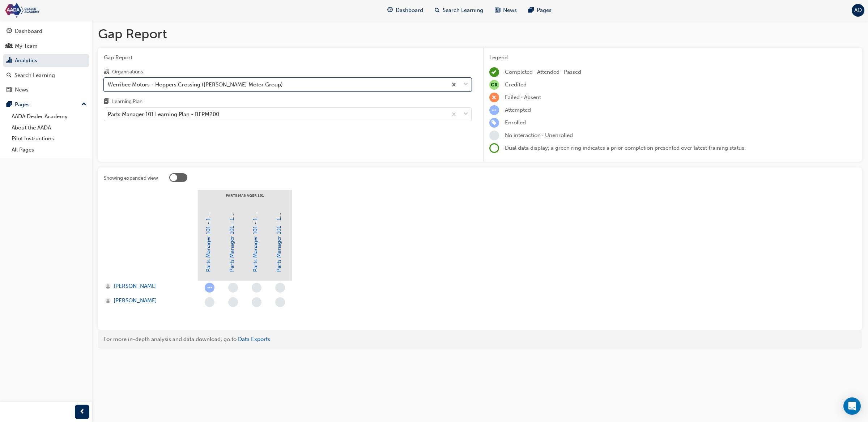 This screenshot has width=868, height=422. What do you see at coordinates (539, 135) in the screenshot?
I see `span: No interaction · Unenrolled` at bounding box center [539, 135].